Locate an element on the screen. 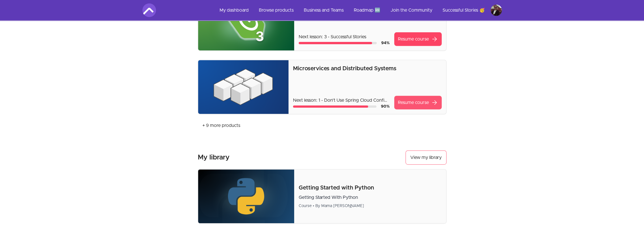  button: Profile image for Vlad is located at coordinates (496, 10).